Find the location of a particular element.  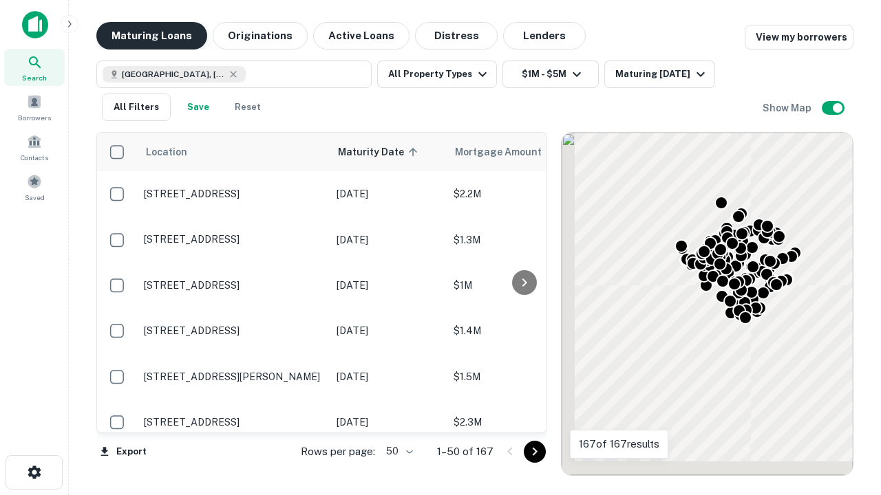

th: Location is located at coordinates (233, 152).